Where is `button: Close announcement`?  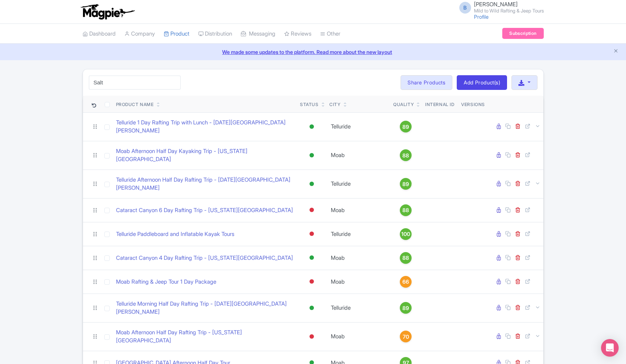 button: Close announcement is located at coordinates (616, 51).